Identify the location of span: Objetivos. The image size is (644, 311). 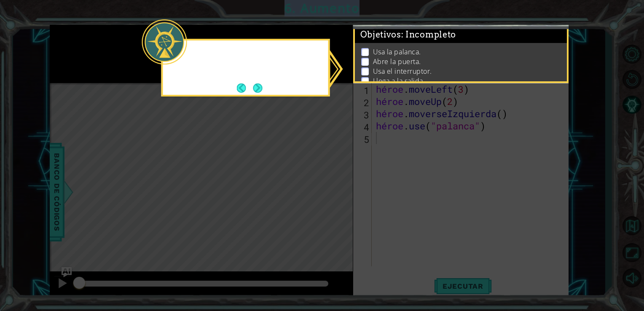
(408, 35).